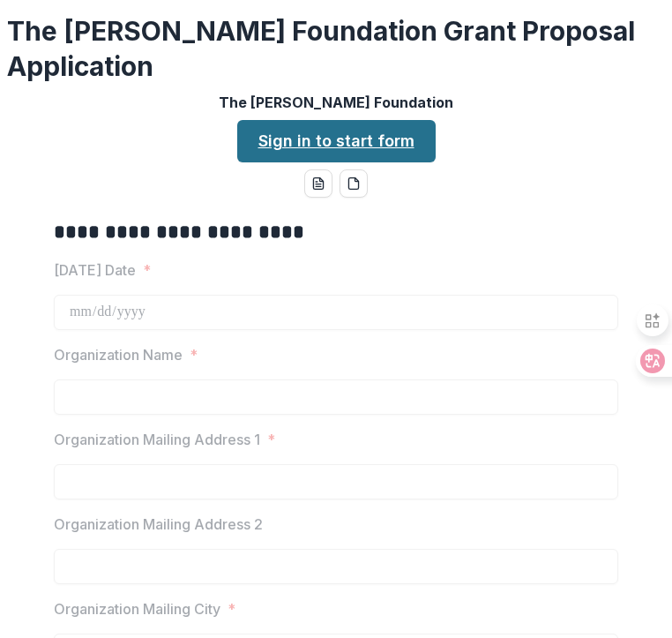  I want to click on button: word-download, so click(318, 183).